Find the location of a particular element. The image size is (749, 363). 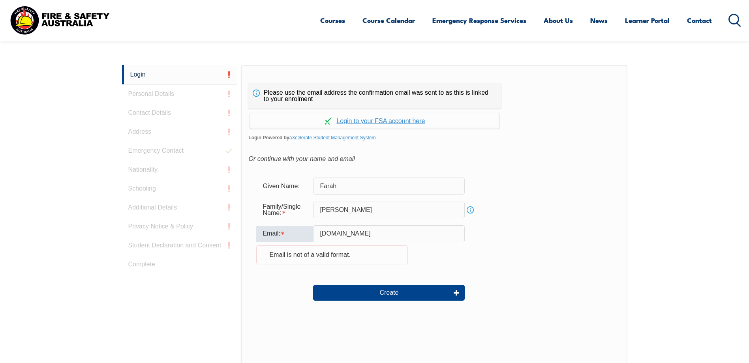

a: Emergency Response Services is located at coordinates (479, 20).